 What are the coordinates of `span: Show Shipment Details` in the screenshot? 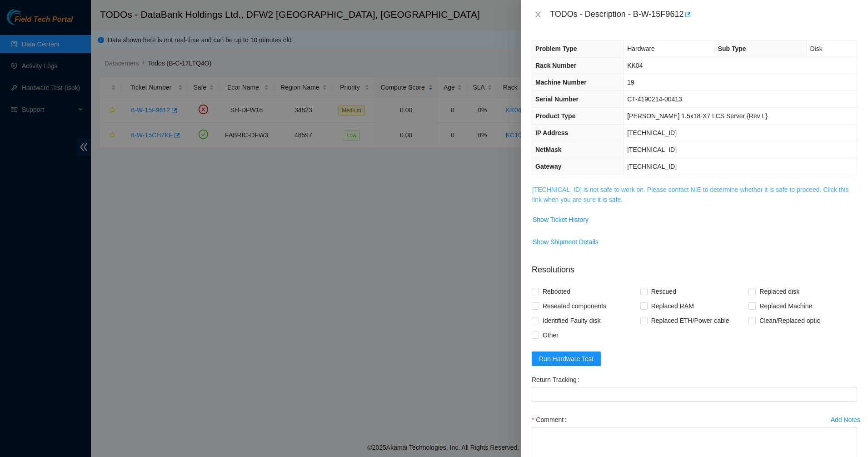 It's located at (565, 242).